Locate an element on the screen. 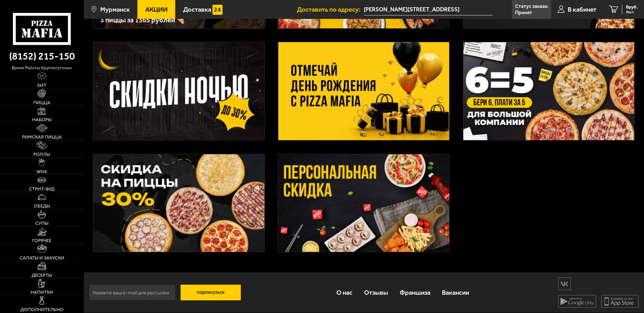  span: Пицца is located at coordinates (42, 103).